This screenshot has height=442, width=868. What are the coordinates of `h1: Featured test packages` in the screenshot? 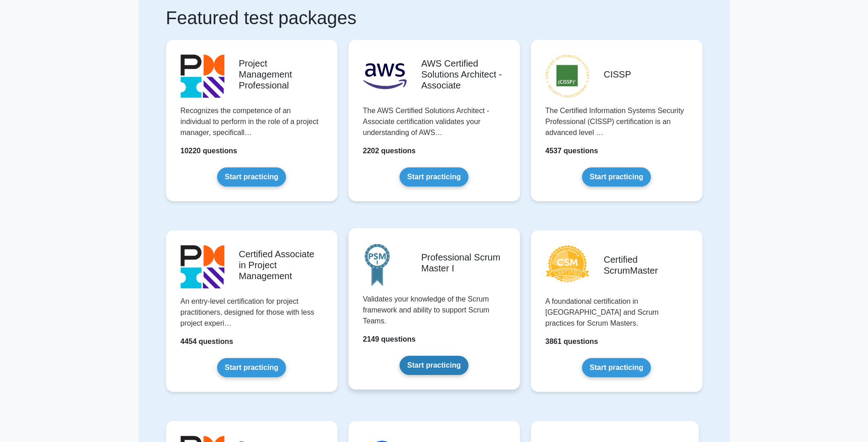 It's located at (434, 18).